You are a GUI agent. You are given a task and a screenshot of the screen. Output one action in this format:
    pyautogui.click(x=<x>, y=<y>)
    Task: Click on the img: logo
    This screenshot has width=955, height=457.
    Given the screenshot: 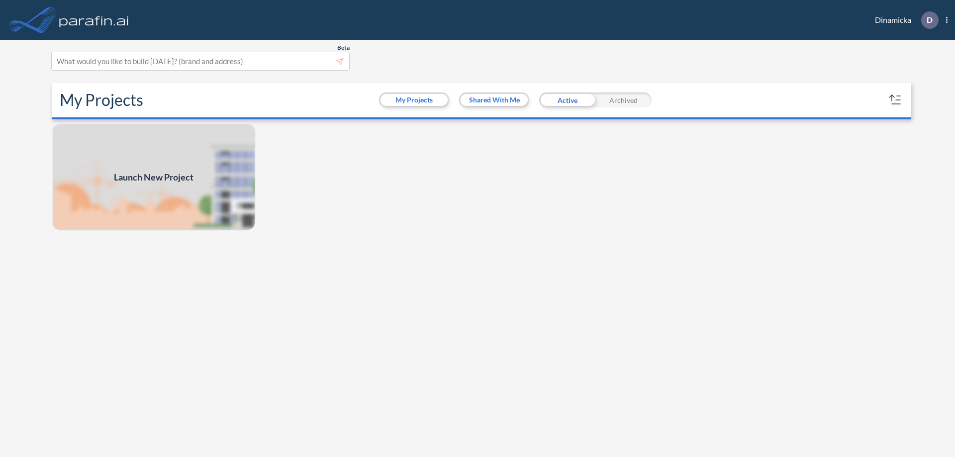 What is the action you would take?
    pyautogui.click(x=94, y=20)
    